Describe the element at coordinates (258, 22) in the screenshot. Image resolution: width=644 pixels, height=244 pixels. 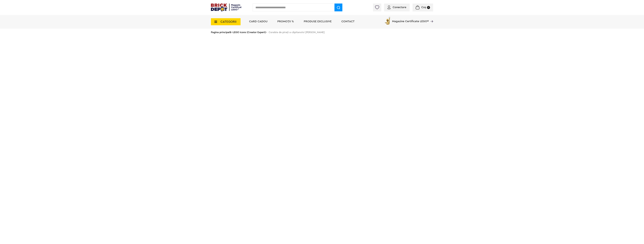
I see `span: Card Cadou` at that location.